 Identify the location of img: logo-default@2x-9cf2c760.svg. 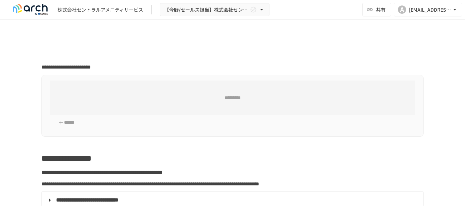
(30, 10).